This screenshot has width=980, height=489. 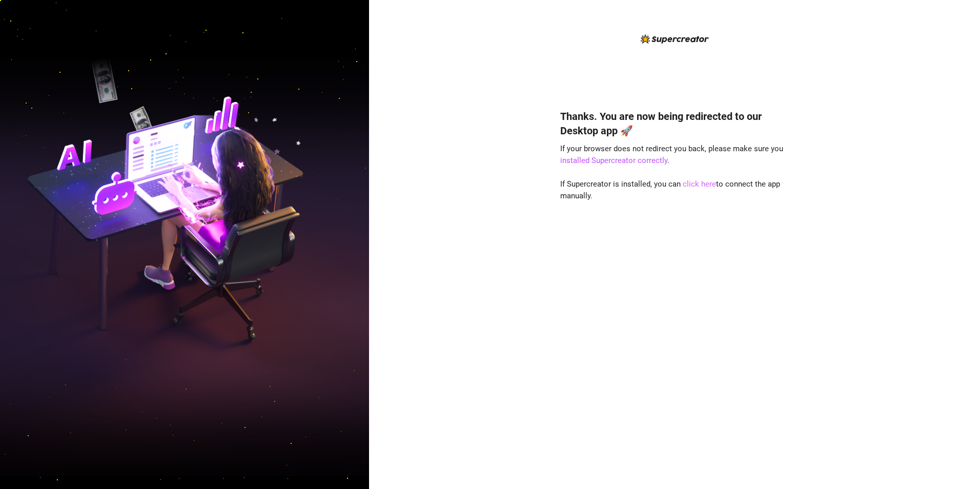 What do you see at coordinates (614, 161) in the screenshot?
I see `a: installed Supercreator correctly` at bounding box center [614, 161].